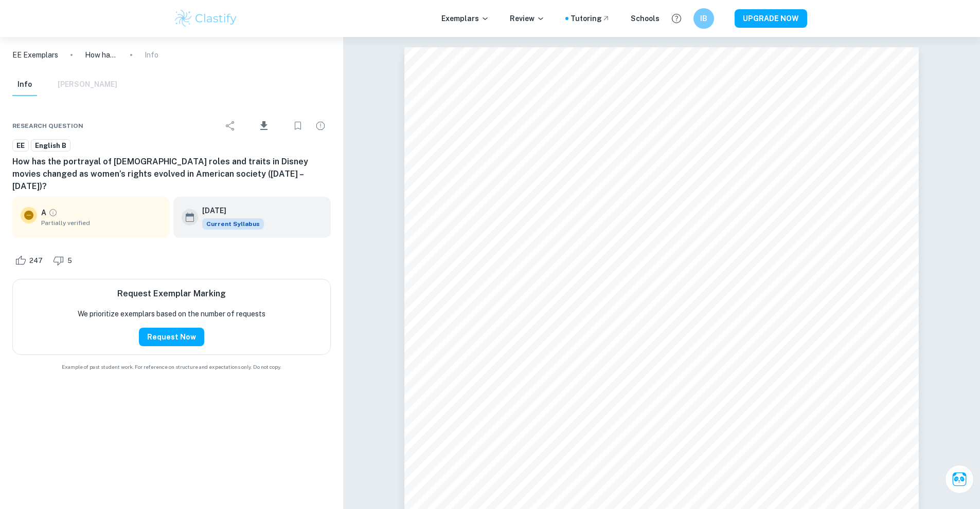  Describe the element at coordinates (233, 224) in the screenshot. I see `div: This exemplar is based on the current syllabus. Feel free to refer to it for inspiration/ideas wh...` at that location.